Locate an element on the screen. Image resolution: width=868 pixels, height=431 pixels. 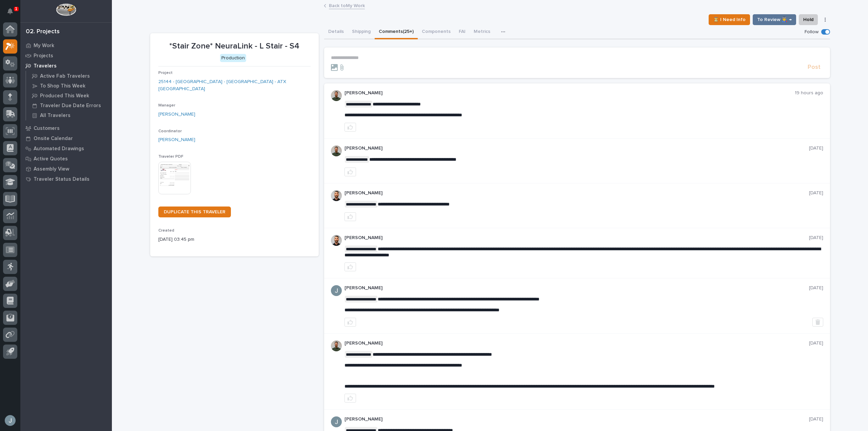
span: Manager is located at coordinates (167, 105).